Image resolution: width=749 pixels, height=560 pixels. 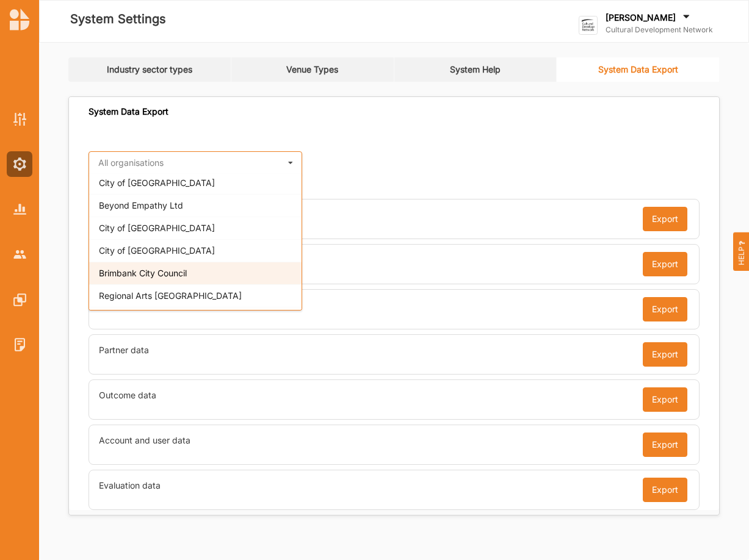 I want to click on img: Accounts & Users, so click(x=20, y=254).